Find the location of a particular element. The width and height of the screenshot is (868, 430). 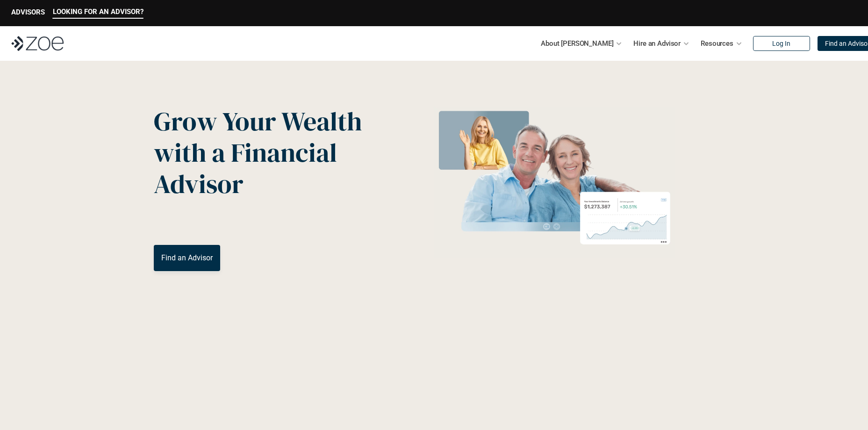

span: with a Financial Advisor is located at coordinates (248, 168).